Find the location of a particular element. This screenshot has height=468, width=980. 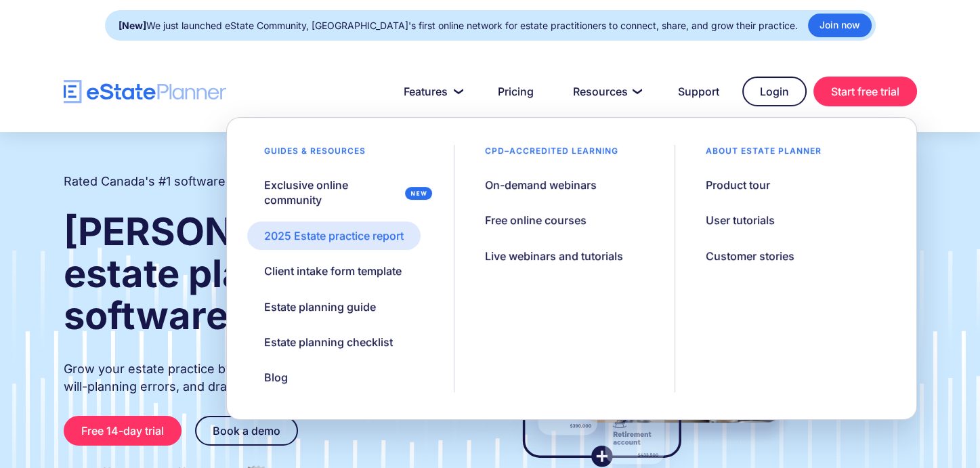

div: Free online courses is located at coordinates (535, 220).